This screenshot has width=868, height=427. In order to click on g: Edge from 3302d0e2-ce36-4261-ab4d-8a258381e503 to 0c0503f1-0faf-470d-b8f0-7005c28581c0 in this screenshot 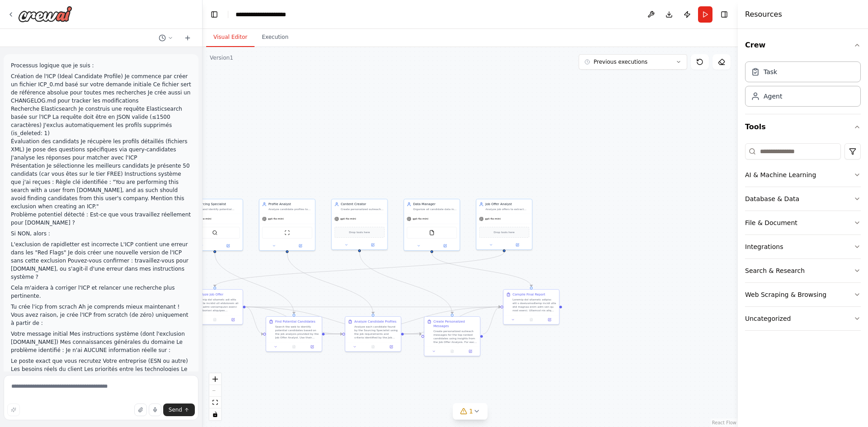, I will do `click(452, 320)`.